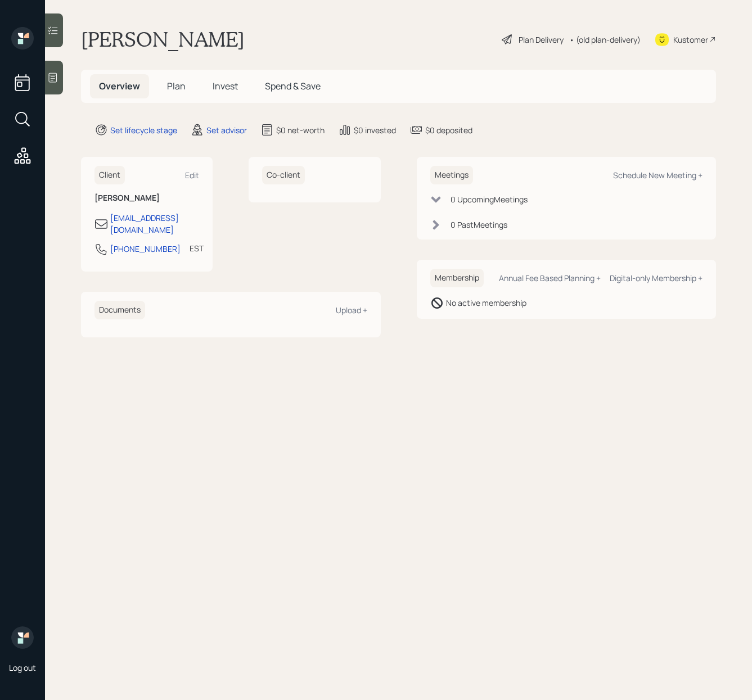  I want to click on span: Plan, so click(176, 86).